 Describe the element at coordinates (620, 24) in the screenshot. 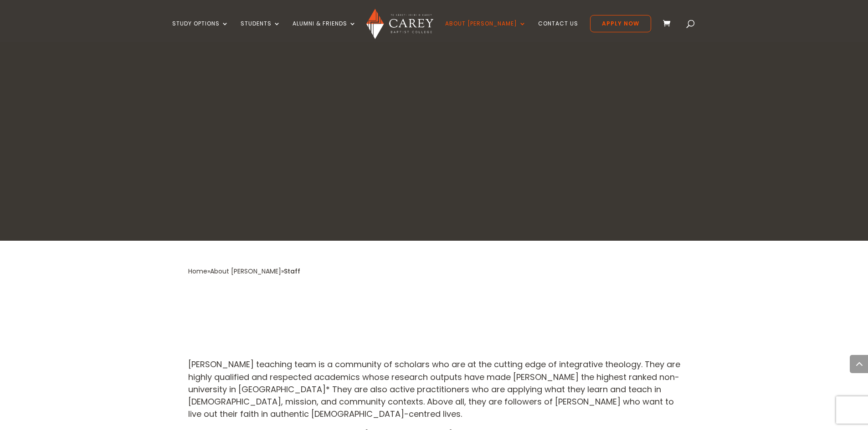

I see `a: Apply Now` at that location.